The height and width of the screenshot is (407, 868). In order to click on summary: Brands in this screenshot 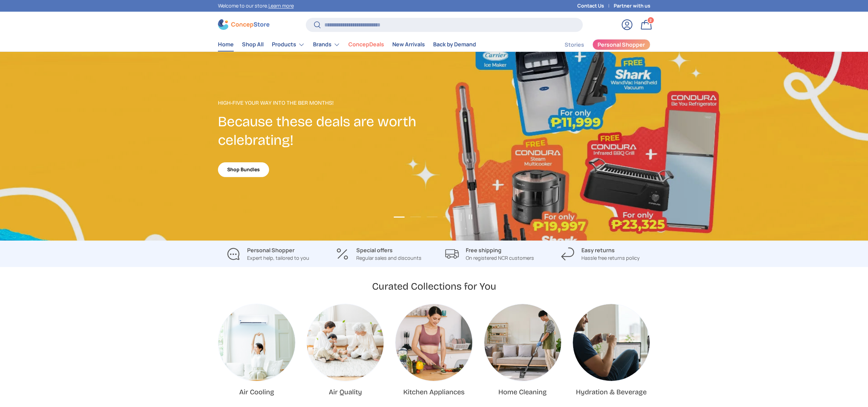, I will do `click(326, 44)`.